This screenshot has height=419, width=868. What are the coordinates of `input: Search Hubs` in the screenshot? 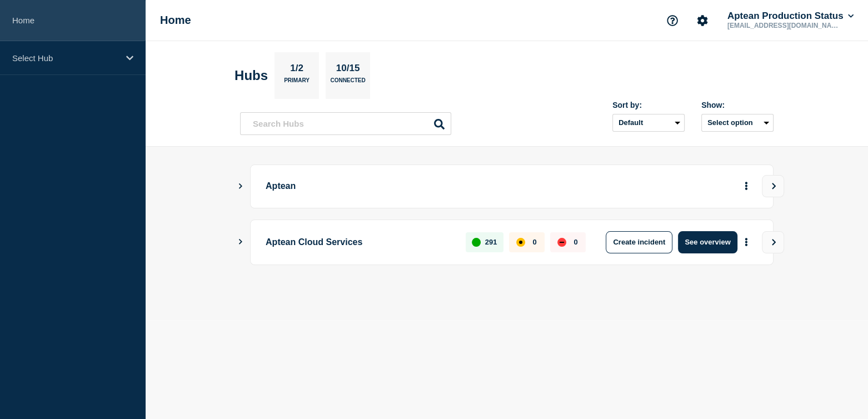 It's located at (346, 123).